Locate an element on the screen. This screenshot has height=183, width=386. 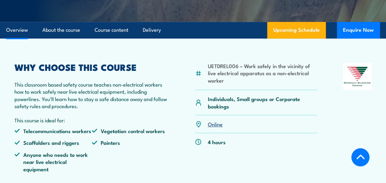
p: 4 hours is located at coordinates (217, 141).